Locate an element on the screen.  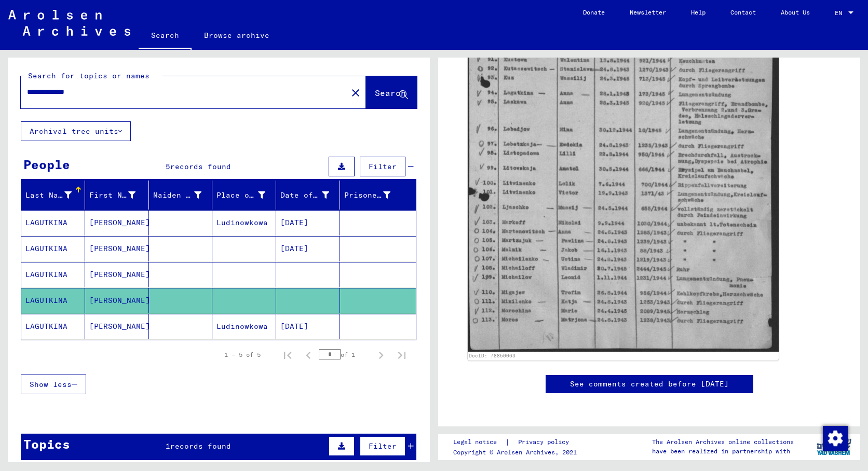
span: Show less is located at coordinates (50, 384).